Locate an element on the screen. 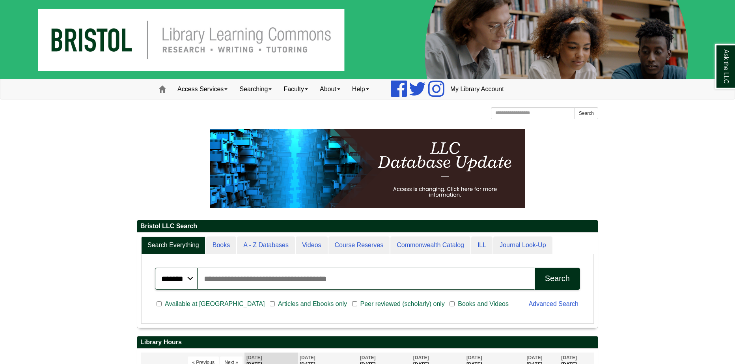 The image size is (735, 364). div: Search is located at coordinates (557, 278).